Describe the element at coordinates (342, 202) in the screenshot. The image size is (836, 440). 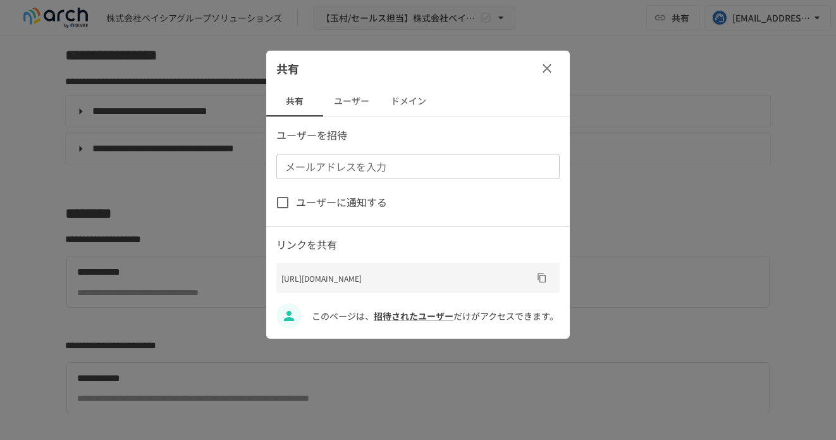
I see `span: ユーザーに通知する` at that location.